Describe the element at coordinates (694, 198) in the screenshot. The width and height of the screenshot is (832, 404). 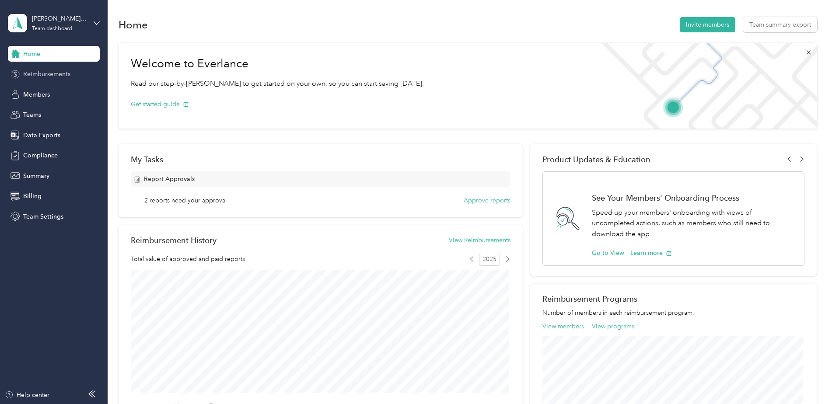
I see `h1: See Your Members' Onboarding Process` at that location.